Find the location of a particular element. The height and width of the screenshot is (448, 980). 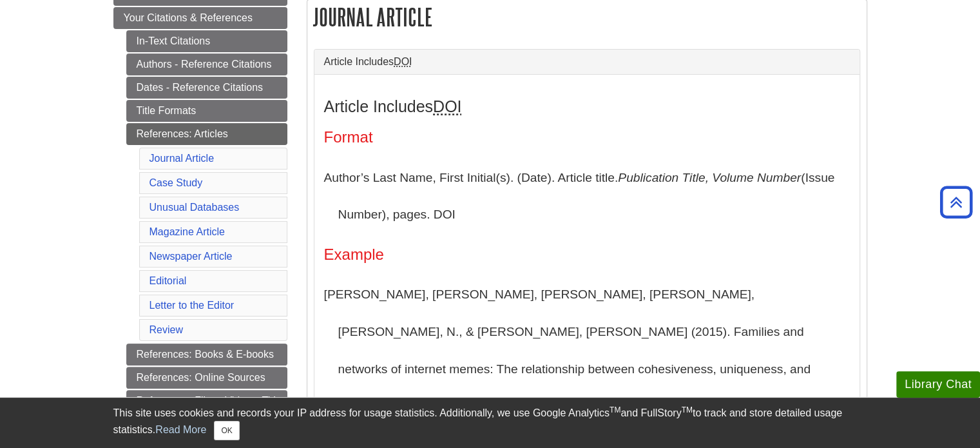

a: Magazine Article is located at coordinates (187, 231).